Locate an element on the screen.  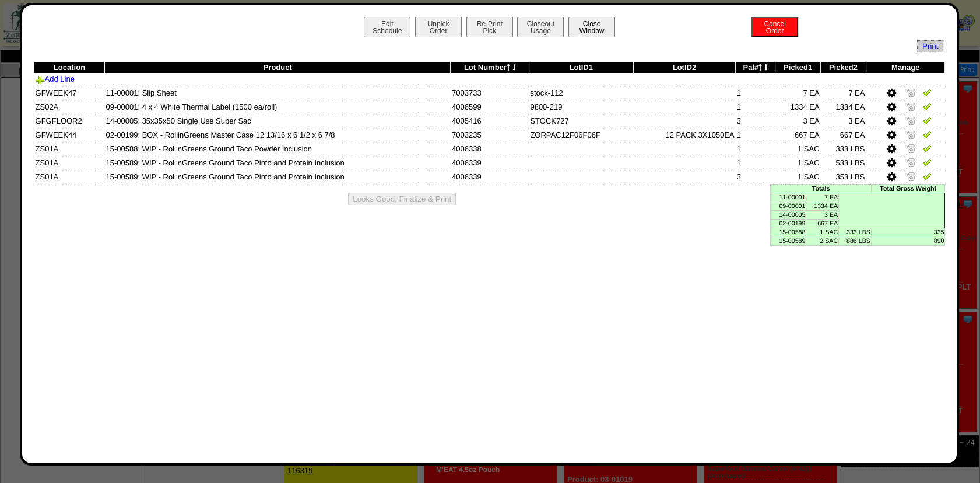
td: 7003733 is located at coordinates (490, 93).